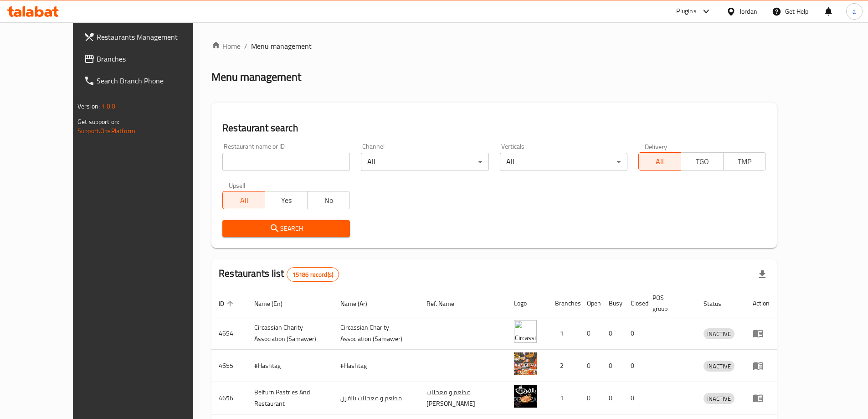 The height and width of the screenshot is (419, 868). Describe the element at coordinates (229, 366) in the screenshot. I see `td: 4655` at that location.